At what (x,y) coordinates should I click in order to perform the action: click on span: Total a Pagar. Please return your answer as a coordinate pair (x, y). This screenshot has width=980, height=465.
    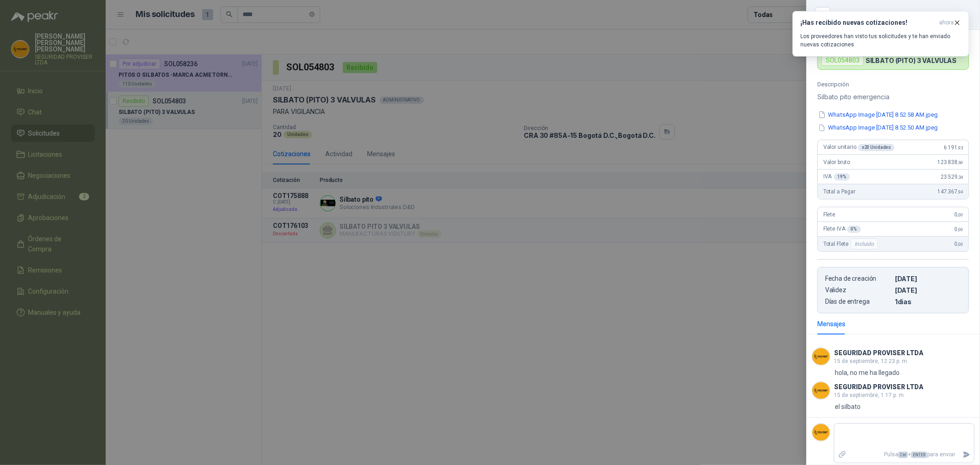
    Looking at the image, I should click on (839, 191).